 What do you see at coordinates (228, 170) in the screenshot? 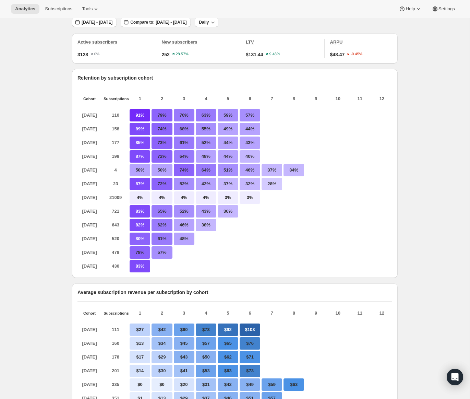
I see `p: 51%` at bounding box center [228, 170].